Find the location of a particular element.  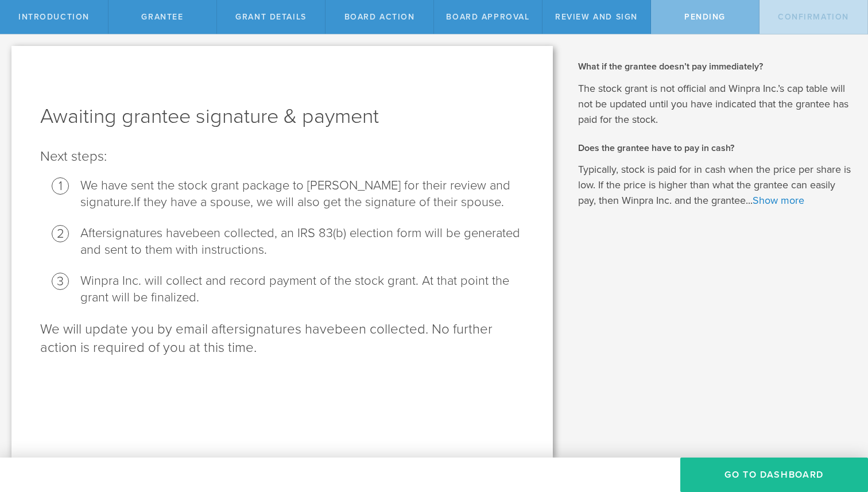

p: We will update you by email after been collected. No further action is required of you at this time. is located at coordinates (282, 338).